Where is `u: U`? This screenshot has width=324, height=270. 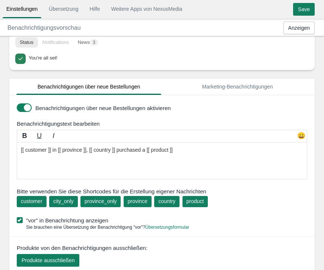 u: U is located at coordinates (39, 136).